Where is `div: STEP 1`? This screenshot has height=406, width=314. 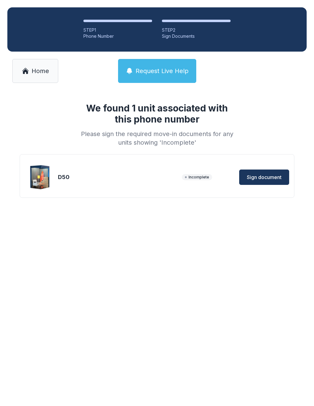
div: STEP 1 is located at coordinates (118, 30).